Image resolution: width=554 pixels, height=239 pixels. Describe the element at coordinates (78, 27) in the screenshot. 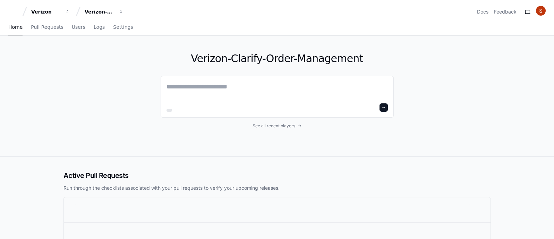

I see `span: Users` at that location.